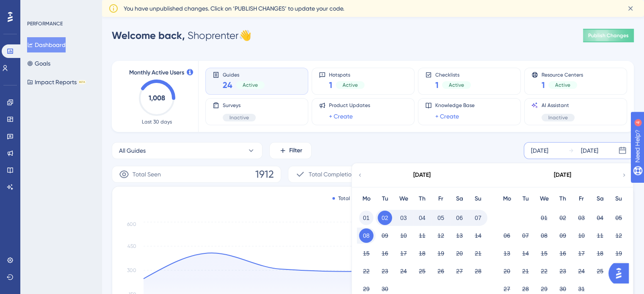 Image resolution: width=644 pixels, height=294 pixels. What do you see at coordinates (618, 199) in the screenshot?
I see `div: Su` at bounding box center [618, 199].